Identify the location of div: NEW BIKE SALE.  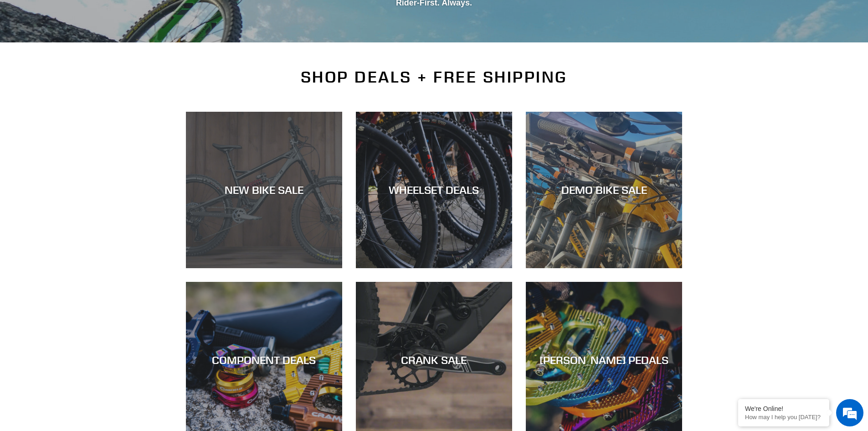
(264, 190).